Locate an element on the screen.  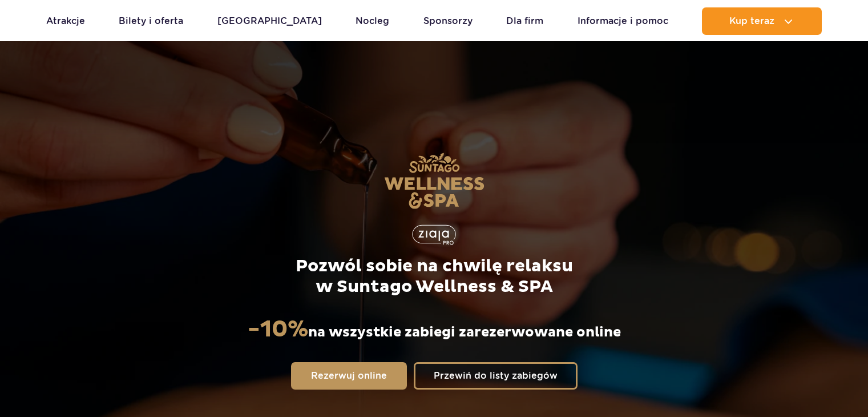
a: Sponsorzy is located at coordinates (448, 21).